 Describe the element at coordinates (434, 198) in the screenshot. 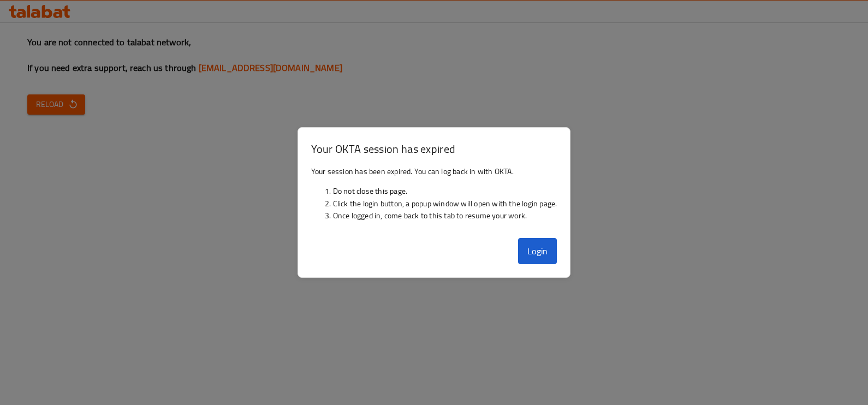

I see `div: Your session has been expired. You can log back in with OKTA.` at that location.